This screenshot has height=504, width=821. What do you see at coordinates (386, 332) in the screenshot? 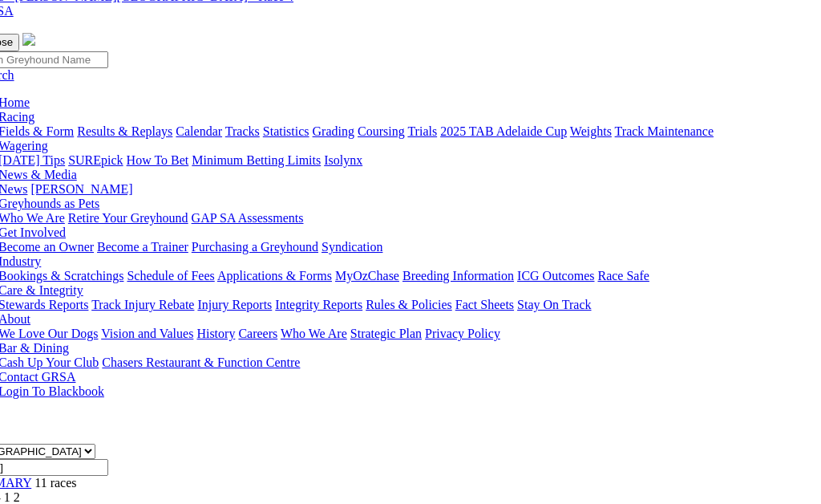
I see `a: Strategic Plan` at bounding box center [386, 332].